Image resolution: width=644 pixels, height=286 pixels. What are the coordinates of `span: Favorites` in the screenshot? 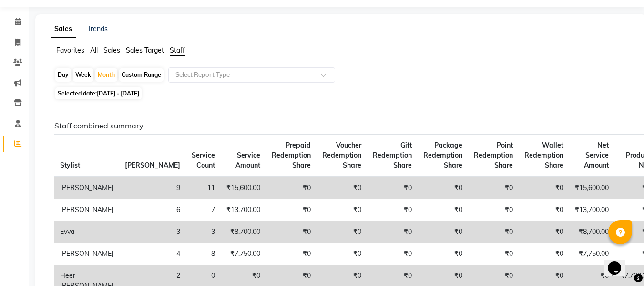 It's located at (70, 51).